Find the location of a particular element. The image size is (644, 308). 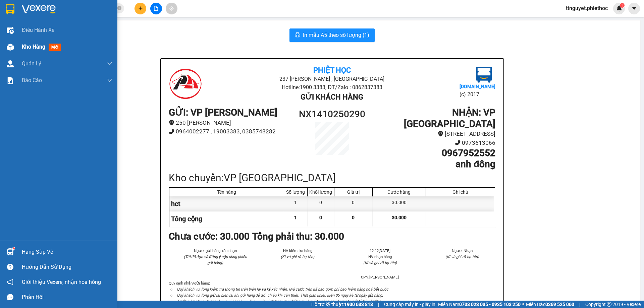

span: Điều hành xe is located at coordinates (38, 30).